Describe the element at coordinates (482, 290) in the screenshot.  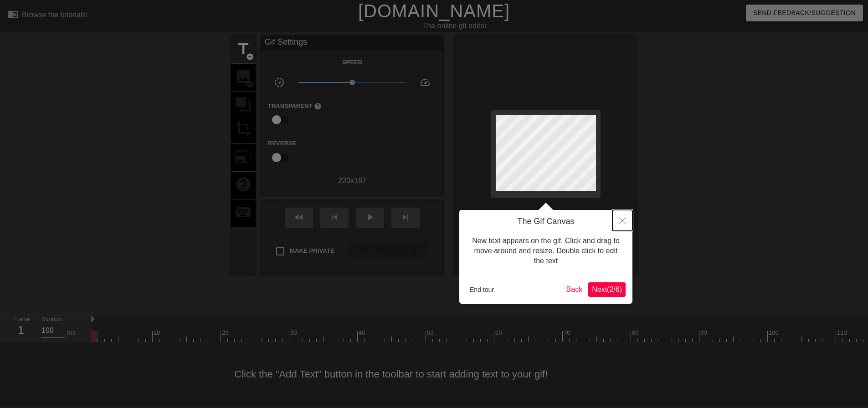
I see `button: End tour` at that location.